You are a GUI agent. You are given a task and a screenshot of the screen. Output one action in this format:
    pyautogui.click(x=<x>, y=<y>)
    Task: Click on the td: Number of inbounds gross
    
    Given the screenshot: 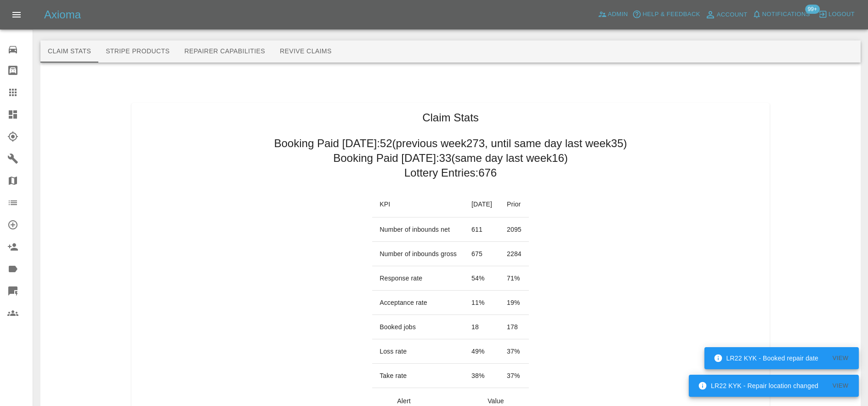 What is the action you would take?
    pyautogui.click(x=418, y=254)
    